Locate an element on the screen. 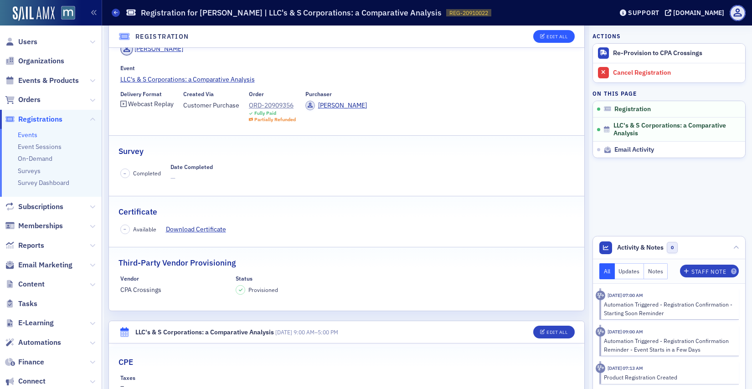  div: Cancel Registration is located at coordinates (677, 73).